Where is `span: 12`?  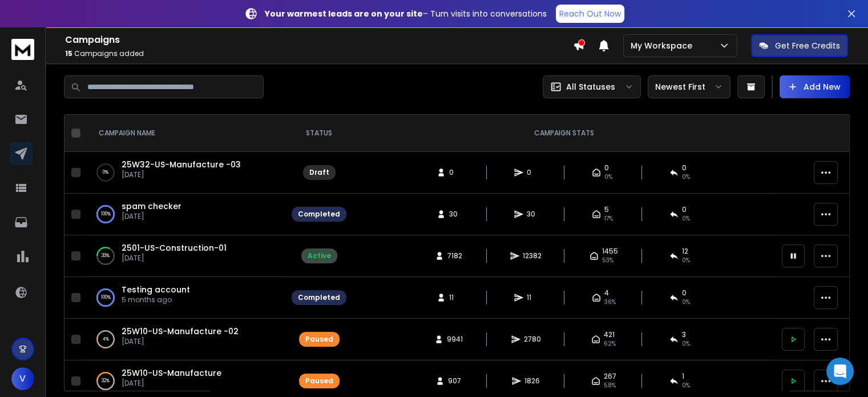
span: 12 is located at coordinates (685, 252).